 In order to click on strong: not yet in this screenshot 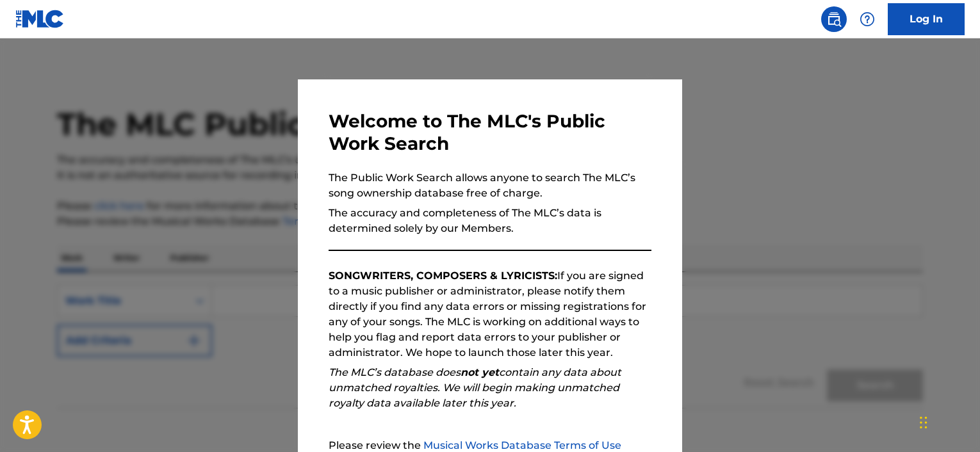, I will do `click(479, 372)`.